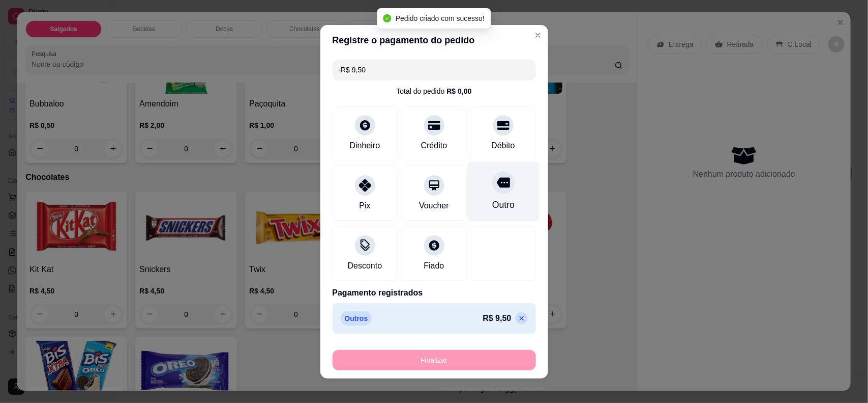  I want to click on div: Desconto, so click(365, 266).